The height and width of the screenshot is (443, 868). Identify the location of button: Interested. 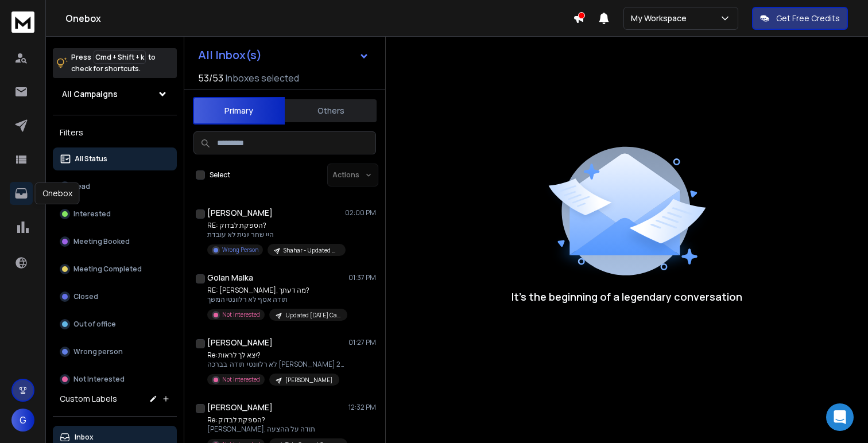
(115, 214).